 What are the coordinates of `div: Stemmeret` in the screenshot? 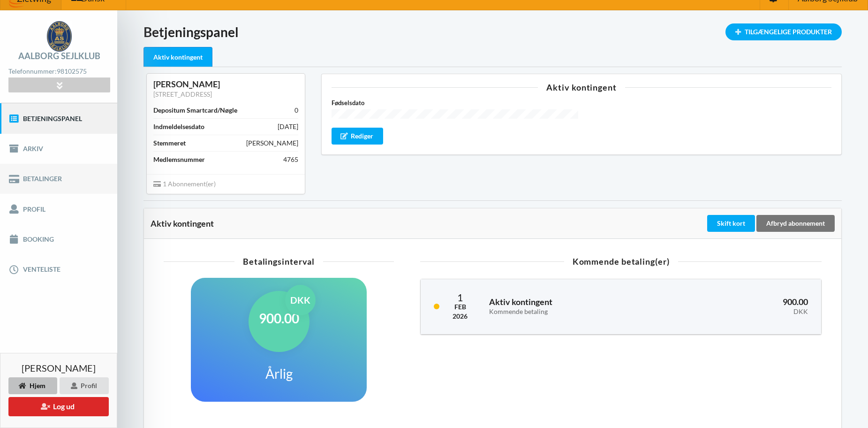 It's located at (170, 143).